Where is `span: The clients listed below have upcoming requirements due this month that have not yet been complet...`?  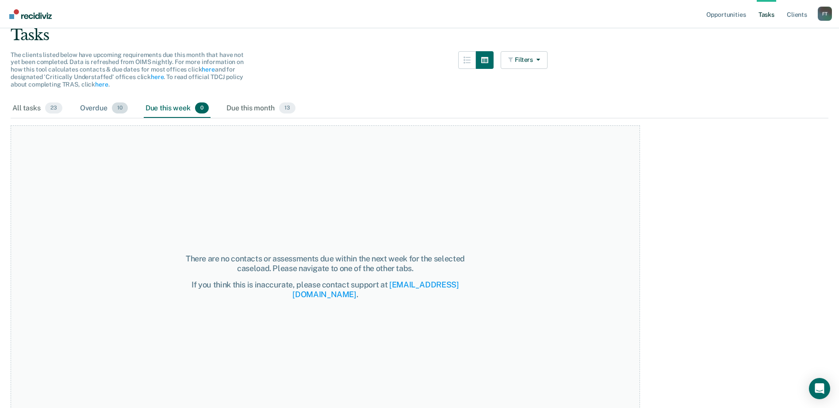
span: The clients listed below have upcoming requirements due this month that have not yet been complet... is located at coordinates (127, 69).